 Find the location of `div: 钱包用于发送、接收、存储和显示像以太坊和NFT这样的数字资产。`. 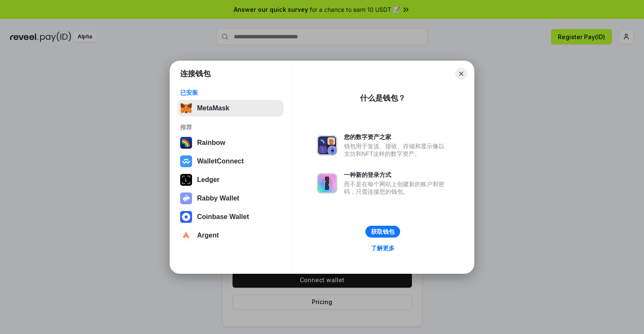

div: 钱包用于发送、接收、存储和显示像以太坊和NFT这样的数字资产。 is located at coordinates (396, 150).